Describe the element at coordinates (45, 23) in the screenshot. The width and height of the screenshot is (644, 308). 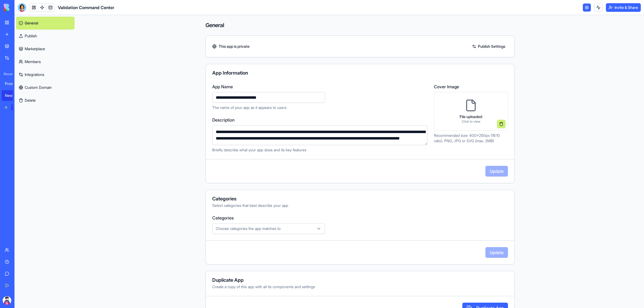
I see `a: General` at that location.